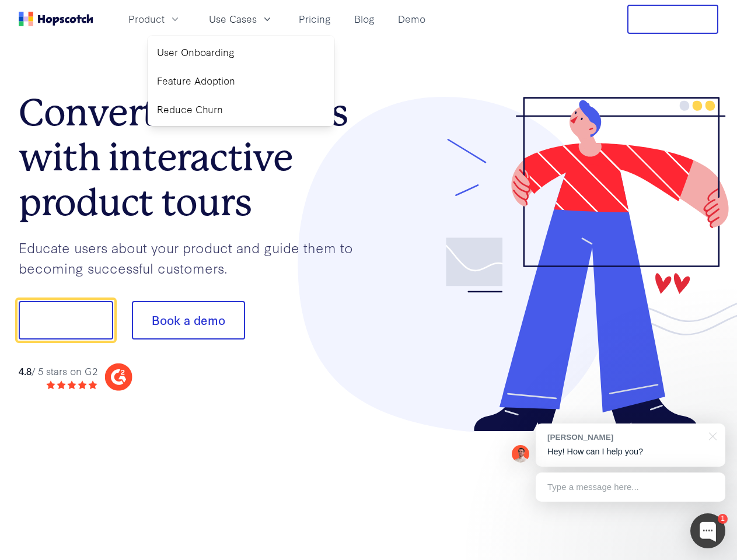 This screenshot has height=560, width=737. What do you see at coordinates (630, 487) in the screenshot?
I see `div: Type a message here...` at bounding box center [630, 487].